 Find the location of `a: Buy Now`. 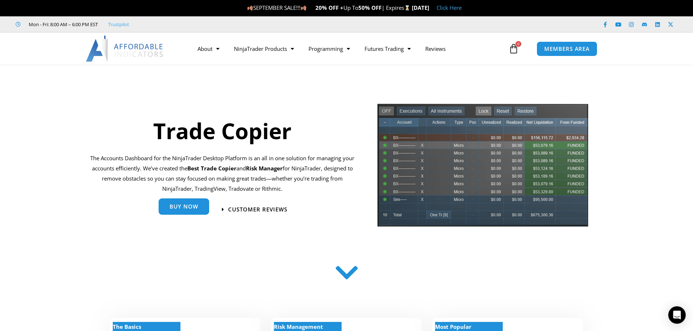

a: Buy Now is located at coordinates (184, 207).